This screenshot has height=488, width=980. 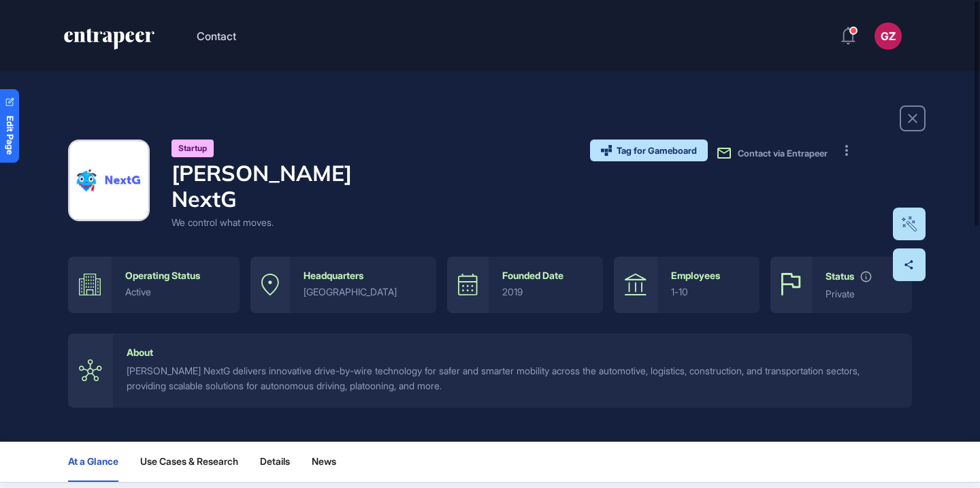 What do you see at coordinates (189, 461) in the screenshot?
I see `button: Use Cases & Research` at bounding box center [189, 461].